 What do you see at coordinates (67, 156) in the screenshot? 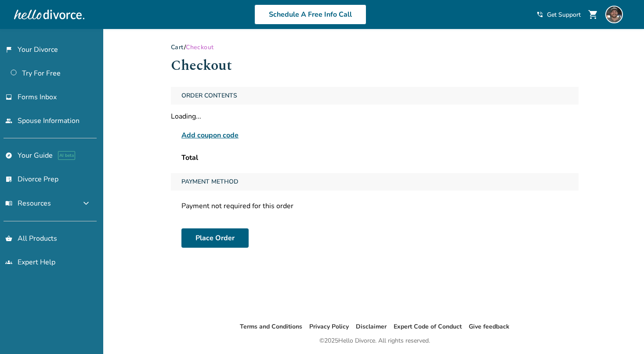
I see `span: AI beta` at bounding box center [67, 156].